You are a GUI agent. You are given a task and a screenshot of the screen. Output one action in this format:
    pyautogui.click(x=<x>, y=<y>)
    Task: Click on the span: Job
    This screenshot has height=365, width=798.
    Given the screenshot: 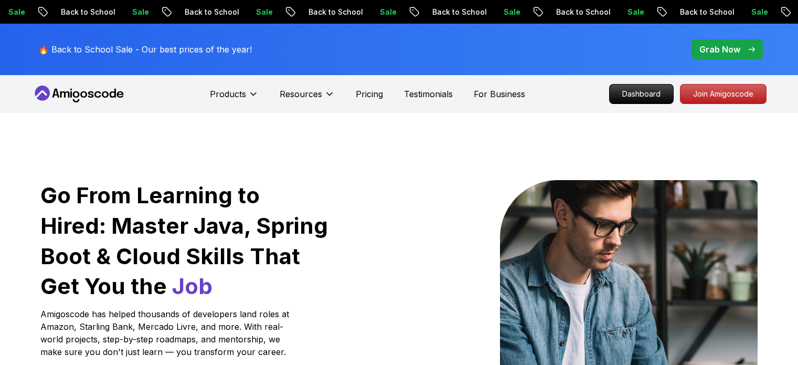 What is the action you would take?
    pyautogui.click(x=192, y=285)
    